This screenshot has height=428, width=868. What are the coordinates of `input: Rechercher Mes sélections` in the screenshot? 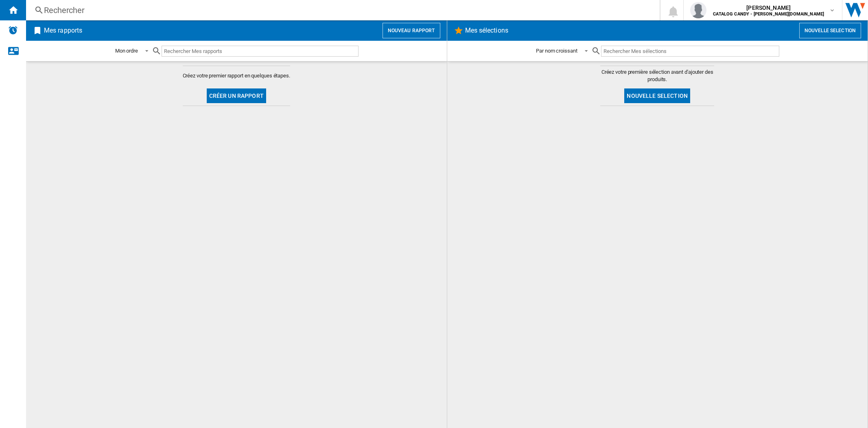 It's located at (690, 51).